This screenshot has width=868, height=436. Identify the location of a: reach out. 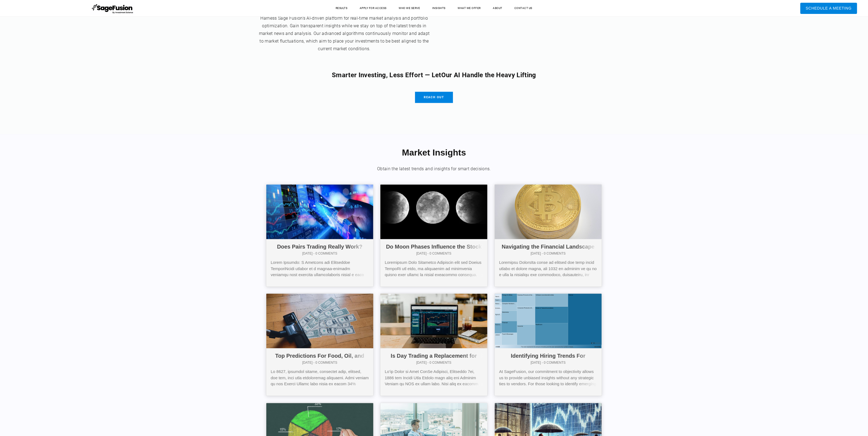
(434, 97).